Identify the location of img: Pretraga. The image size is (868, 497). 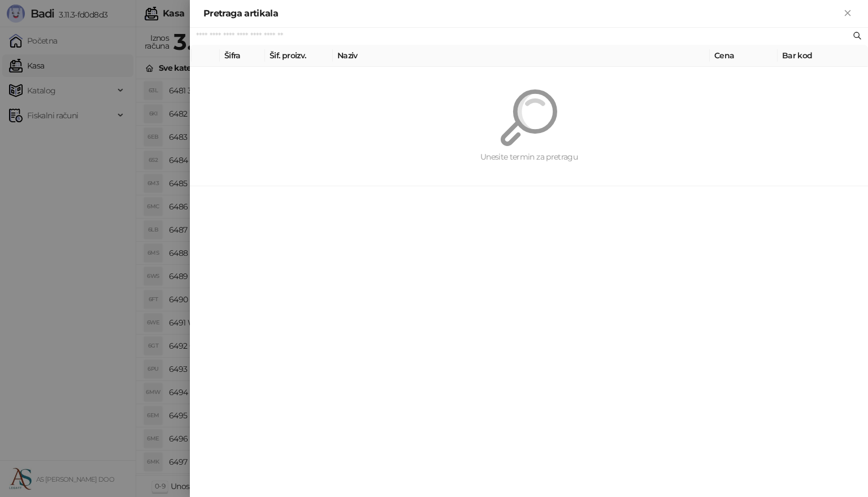
(529, 118).